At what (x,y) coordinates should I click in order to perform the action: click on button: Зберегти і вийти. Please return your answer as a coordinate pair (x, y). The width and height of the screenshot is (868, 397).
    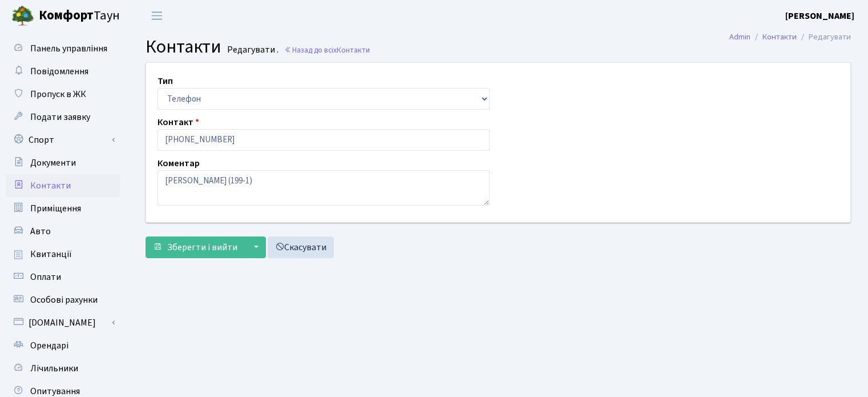
    Looking at the image, I should click on (195, 247).